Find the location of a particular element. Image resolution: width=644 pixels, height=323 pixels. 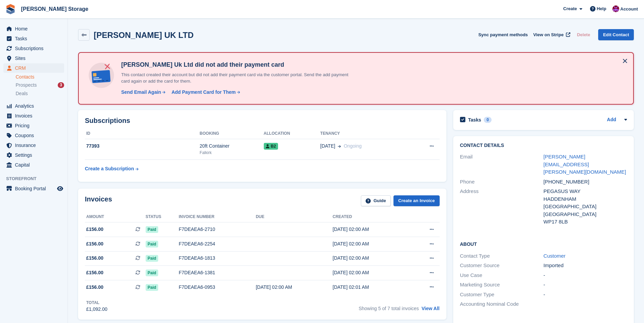

a: Preview store is located at coordinates (60, 189).